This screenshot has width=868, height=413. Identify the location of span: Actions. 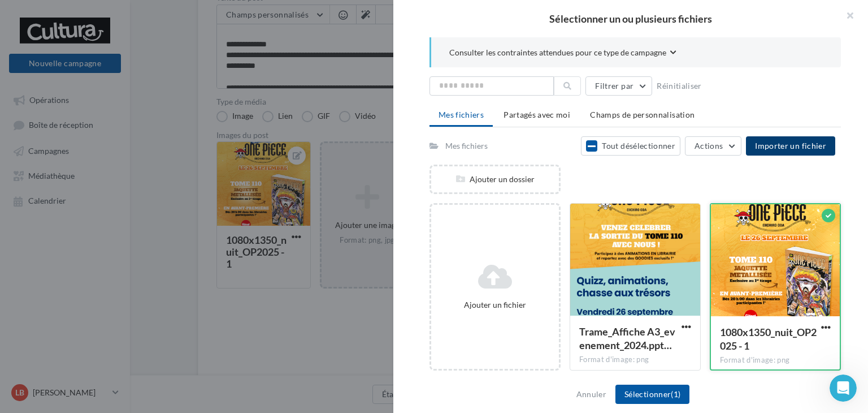
(709, 146).